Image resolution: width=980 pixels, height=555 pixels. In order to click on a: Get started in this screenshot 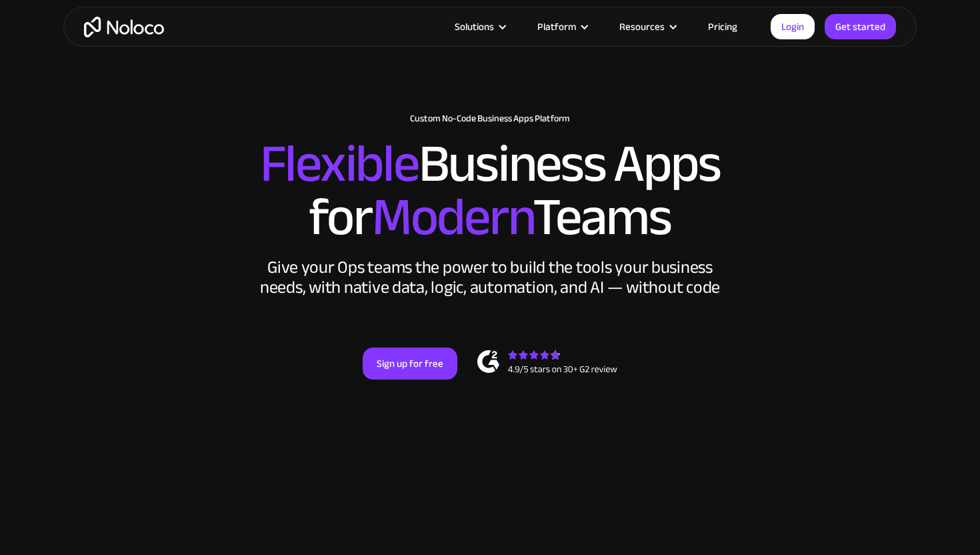, I will do `click(860, 27)`.